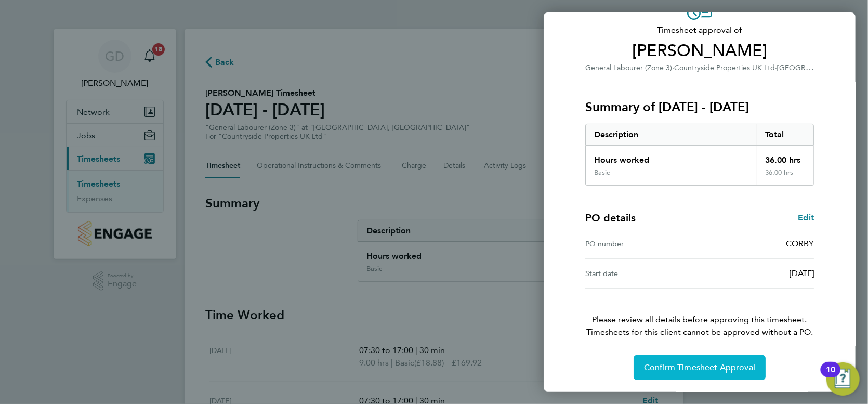  Describe the element at coordinates (610, 218) in the screenshot. I see `h4: PO details` at that location.